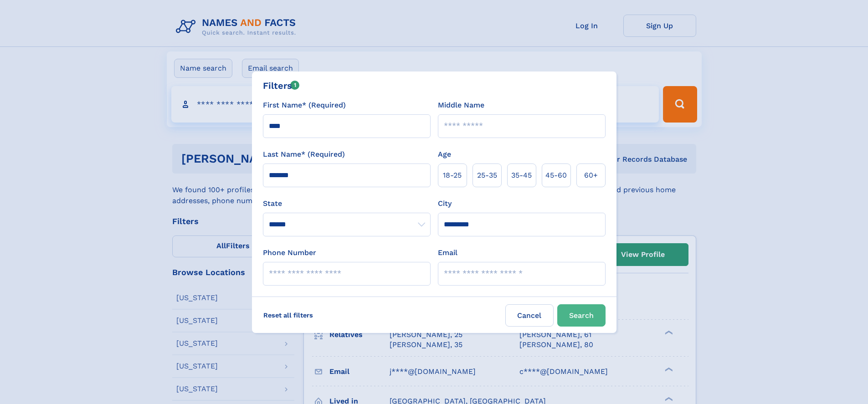 This screenshot has width=868, height=404. Describe the element at coordinates (591, 175) in the screenshot. I see `span: 60+` at that location.